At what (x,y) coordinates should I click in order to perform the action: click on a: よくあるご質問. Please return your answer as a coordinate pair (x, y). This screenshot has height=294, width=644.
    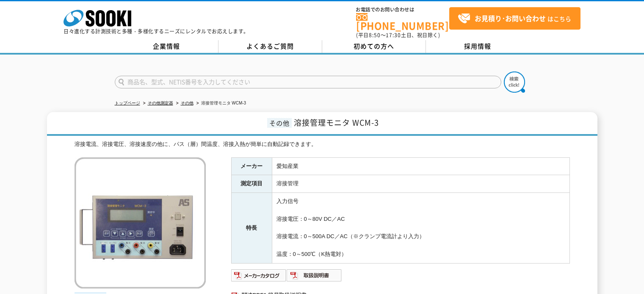
    Looking at the image, I should click on (270, 47).